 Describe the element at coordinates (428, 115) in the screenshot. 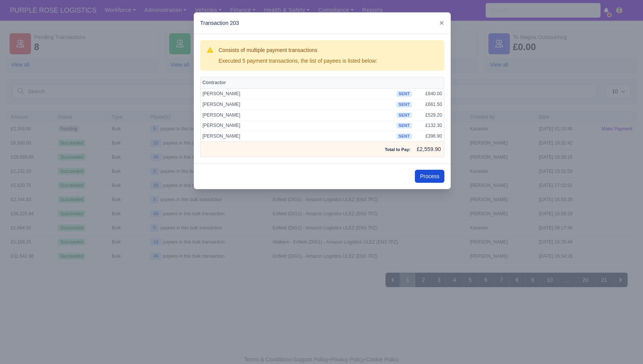

I see `td: £529.20` at that location.